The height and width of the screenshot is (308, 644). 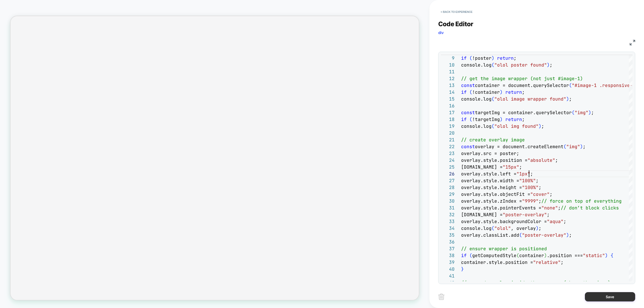 I want to click on span: // append overlay inside the wrapper (above the <i, so click(x=530, y=282).